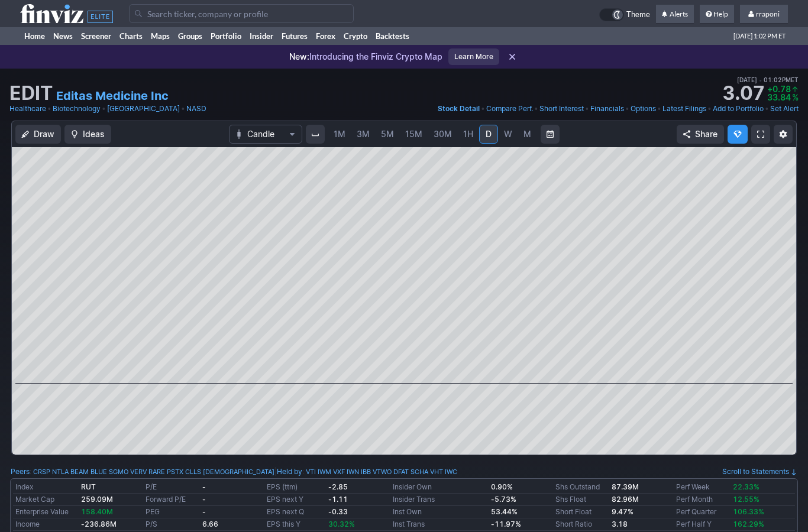 This screenshot has height=532, width=808. Describe the element at coordinates (225, 36) in the screenshot. I see `a: Portfolio` at that location.